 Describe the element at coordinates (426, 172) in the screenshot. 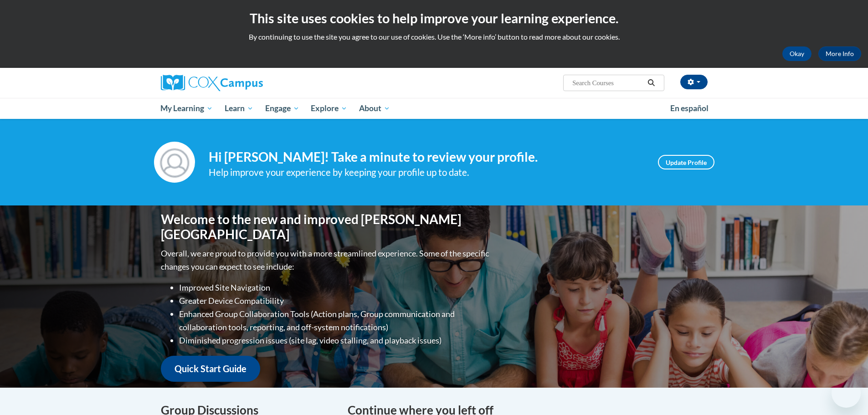

I see `div: Help improve your experience by keeping your profile up to date.` at that location.